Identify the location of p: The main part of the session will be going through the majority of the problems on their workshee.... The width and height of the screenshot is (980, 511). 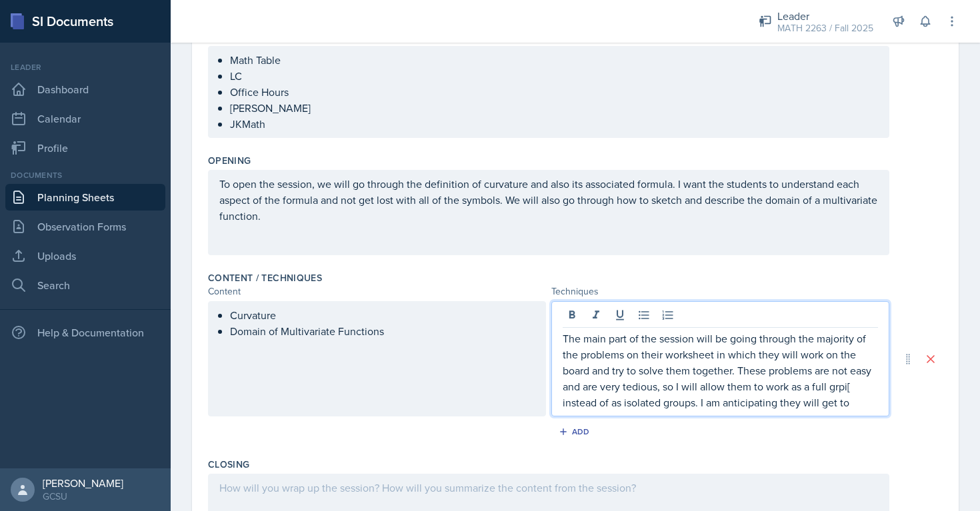
(720, 370).